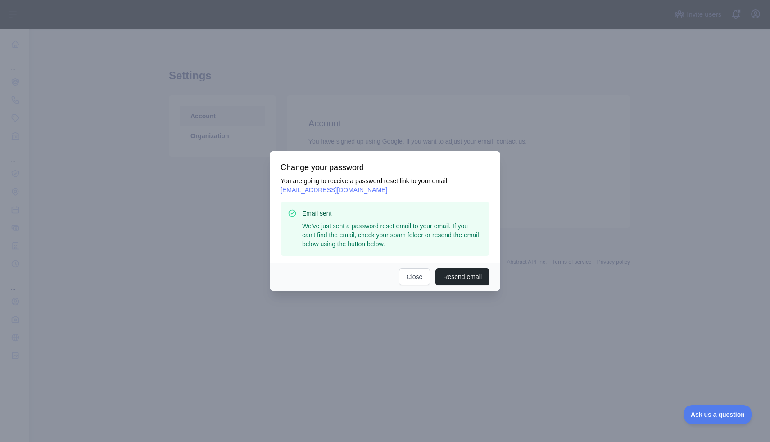 The width and height of the screenshot is (770, 442). Describe the element at coordinates (462, 277) in the screenshot. I see `button: Resend email` at that location.